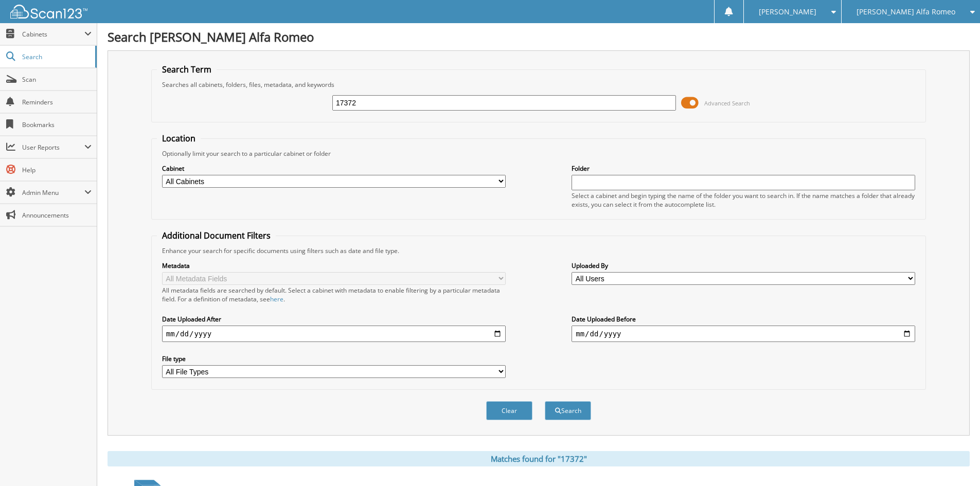 The height and width of the screenshot is (486, 980). Describe the element at coordinates (568, 410) in the screenshot. I see `button: Search` at that location.